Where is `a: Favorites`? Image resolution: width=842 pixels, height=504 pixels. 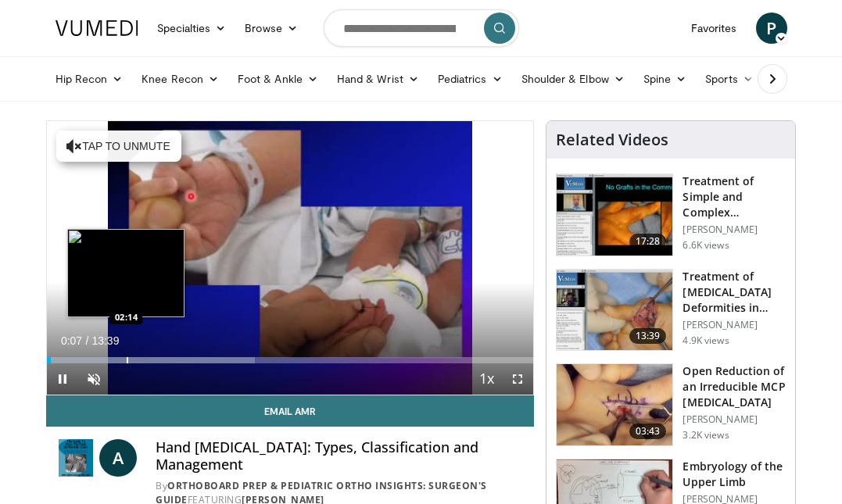
a: Favorites is located at coordinates (714, 28).